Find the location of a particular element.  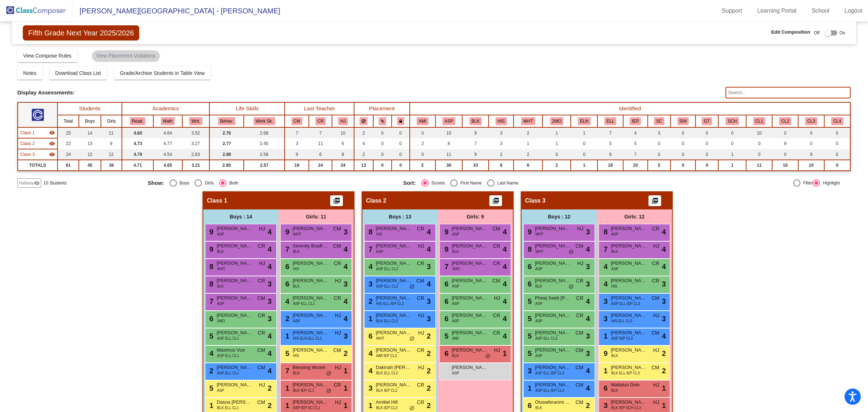

mat-icon: picture_as_pdf is located at coordinates (655, 202).